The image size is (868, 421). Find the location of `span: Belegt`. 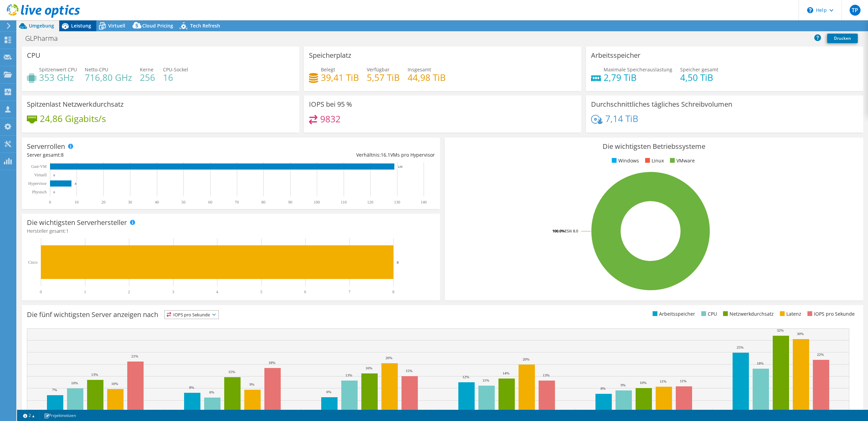

span: Belegt is located at coordinates (328, 70).